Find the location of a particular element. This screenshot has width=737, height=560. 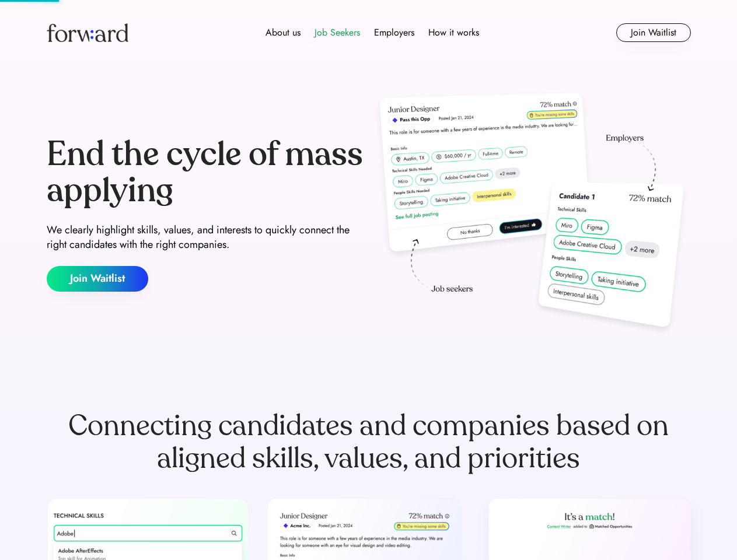

div: Connecting candidates and companies based on aligned skills, values, and priorities is located at coordinates (369, 442).